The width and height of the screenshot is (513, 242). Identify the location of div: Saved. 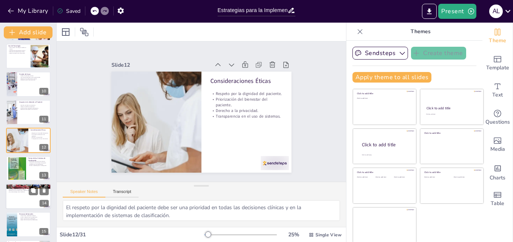
(69, 11).